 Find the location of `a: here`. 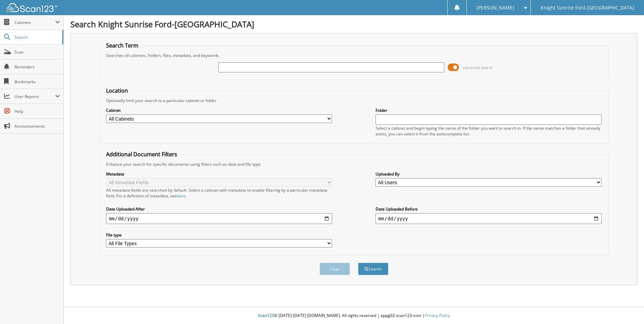

a: here is located at coordinates (181, 196).